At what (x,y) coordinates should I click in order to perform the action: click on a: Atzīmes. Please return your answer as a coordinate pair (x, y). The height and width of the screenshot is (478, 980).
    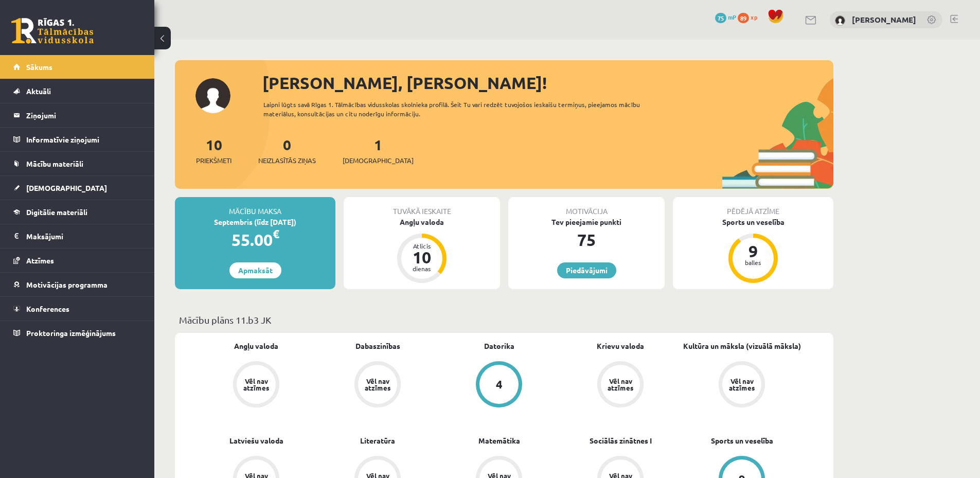
    Looking at the image, I should click on (78, 260).